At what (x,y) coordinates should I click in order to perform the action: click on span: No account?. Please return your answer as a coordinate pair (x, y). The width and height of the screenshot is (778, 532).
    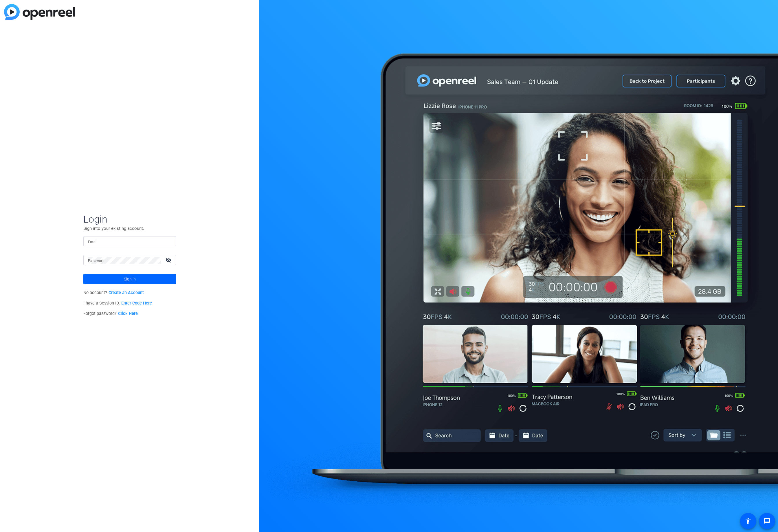
    Looking at the image, I should click on (113, 292).